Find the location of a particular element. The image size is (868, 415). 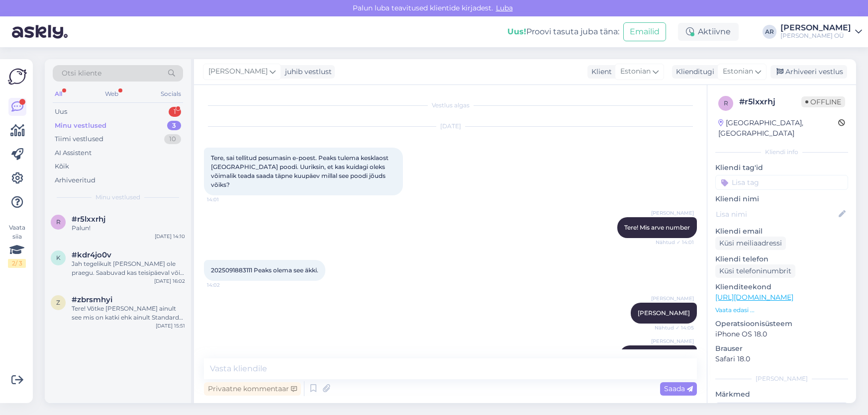

div: AI Assistent is located at coordinates (73, 153).